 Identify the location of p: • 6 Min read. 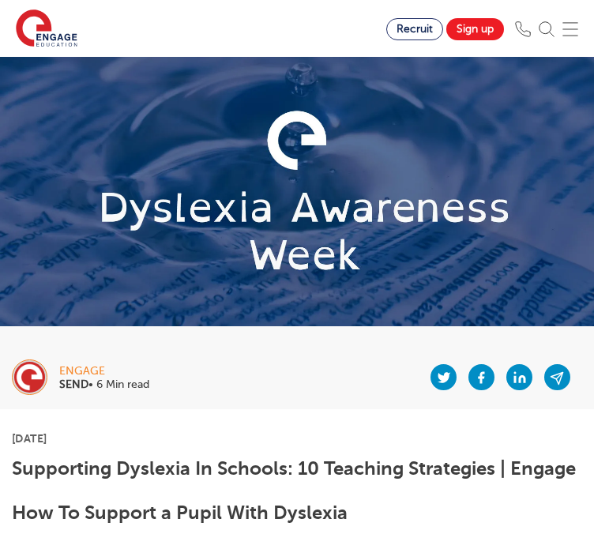
(104, 385).